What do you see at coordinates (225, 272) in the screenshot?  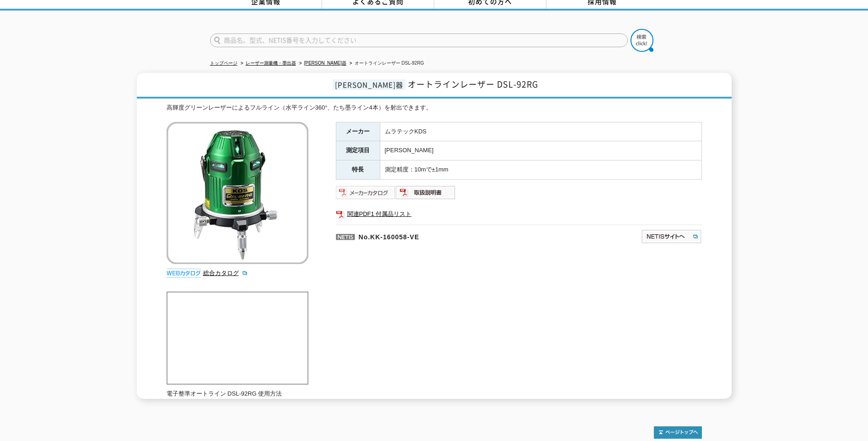 I see `a: 総合カタログ` at bounding box center [225, 272].